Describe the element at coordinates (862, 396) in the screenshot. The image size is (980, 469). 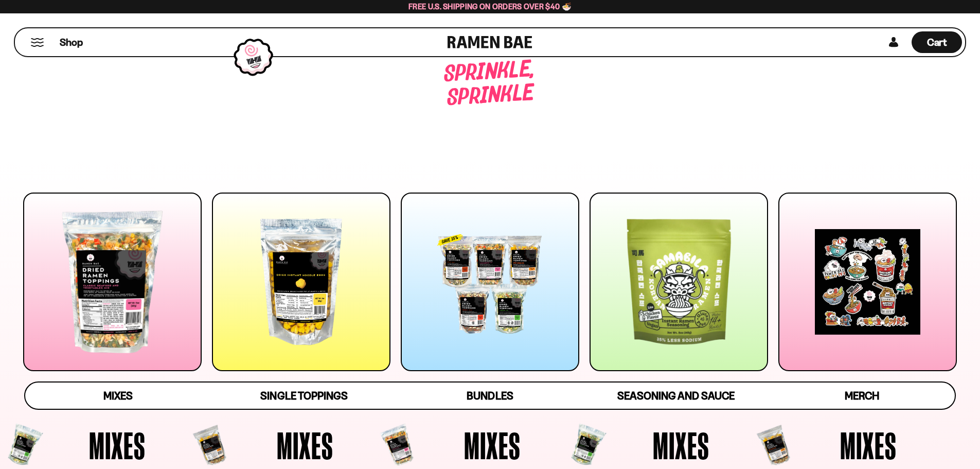
I see `a: Merch` at that location.